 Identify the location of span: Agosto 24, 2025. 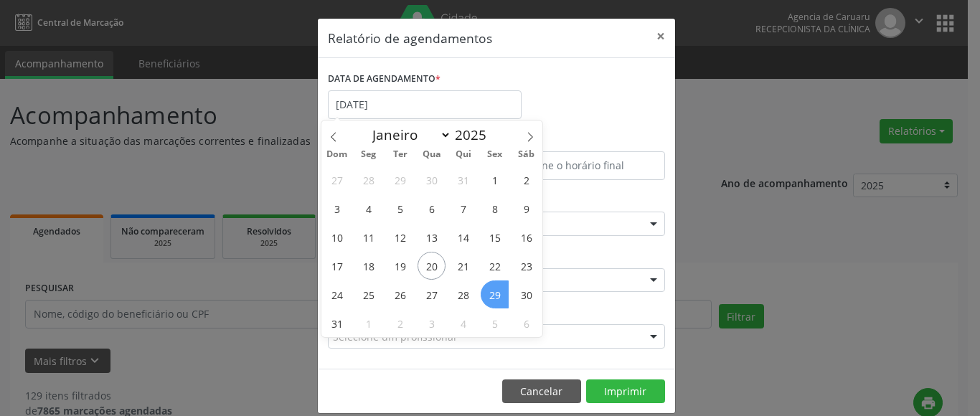
(336, 293).